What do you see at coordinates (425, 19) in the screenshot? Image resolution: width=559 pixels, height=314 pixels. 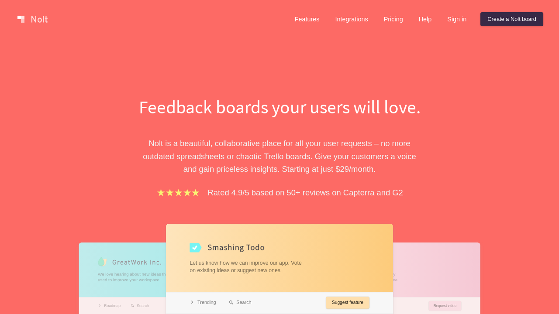 I see `a: Help` at bounding box center [425, 19].